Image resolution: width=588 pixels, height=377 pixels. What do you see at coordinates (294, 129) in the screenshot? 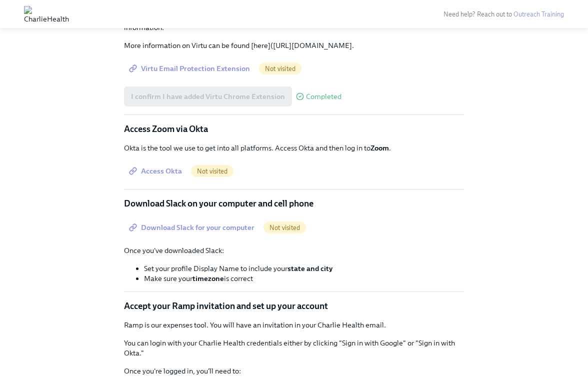
I see `p: Access Zoom via Okta` at bounding box center [294, 129].